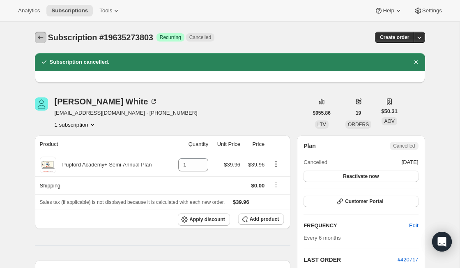 The height and width of the screenshot is (268, 460). Describe the element at coordinates (110, 11) in the screenshot. I see `button: Tools` at that location.